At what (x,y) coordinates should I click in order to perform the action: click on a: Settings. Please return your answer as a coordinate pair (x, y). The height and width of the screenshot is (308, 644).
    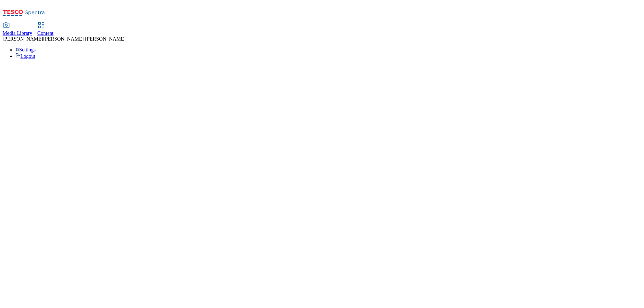
    Looking at the image, I should click on (26, 49).